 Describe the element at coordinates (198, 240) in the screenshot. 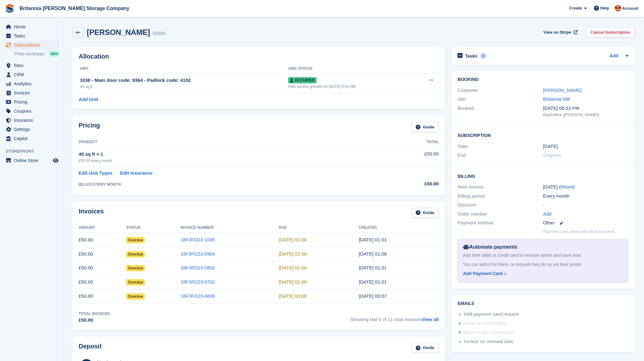

I see `a: 18F3FD23-1005` at that location.